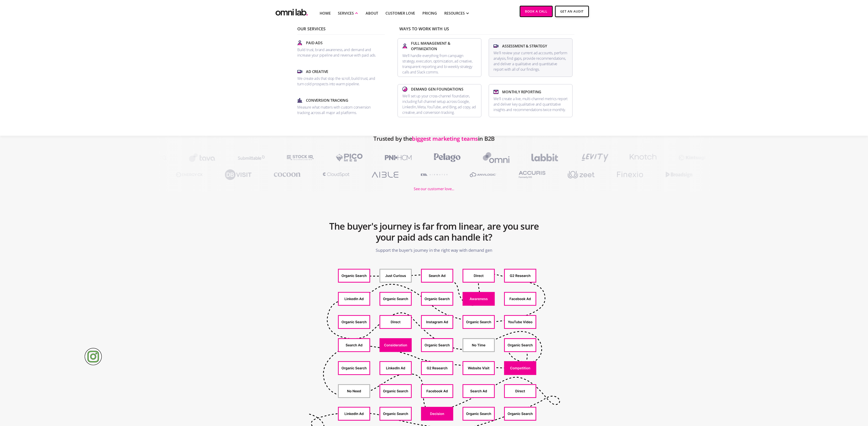 Image resolution: width=868 pixels, height=426 pixels. What do you see at coordinates (339, 110) in the screenshot?
I see `p: Measure what matters with custom conversion tracking across all major ad platforms.` at bounding box center [339, 110].